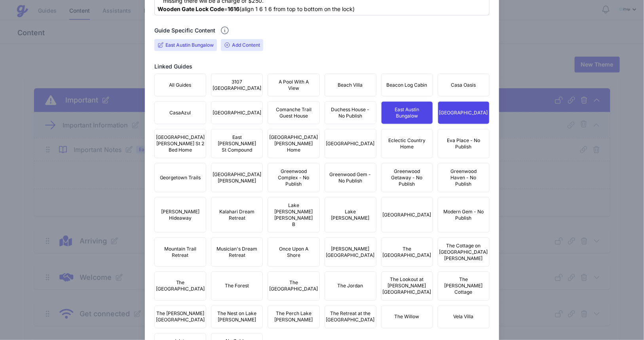 This screenshot has height=340, width=644. Describe the element at coordinates (293, 252) in the screenshot. I see `span: Once Upon A Shore` at that location.